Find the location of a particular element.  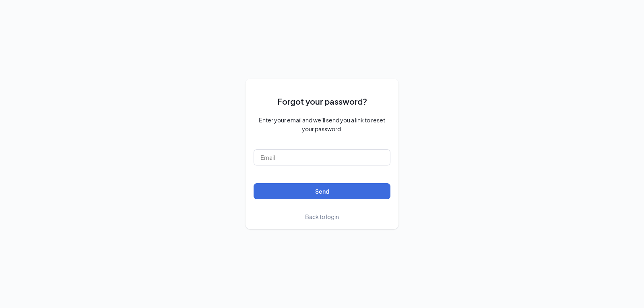

input: Email is located at coordinates (322, 158).